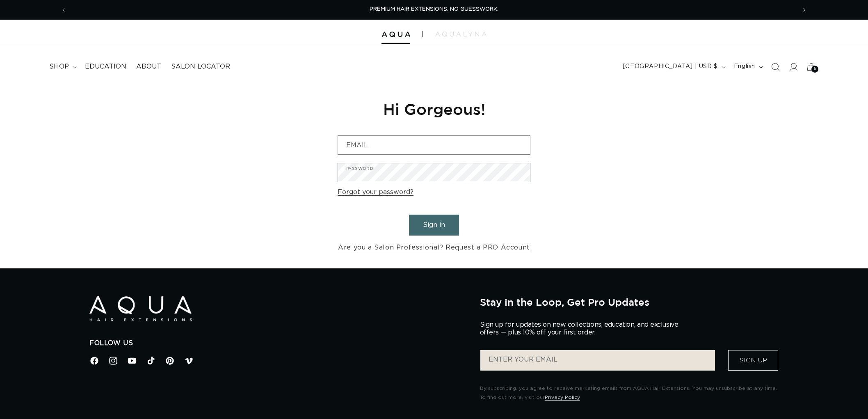  I want to click on input: ENTER YOUR EMAIL, so click(597, 360).